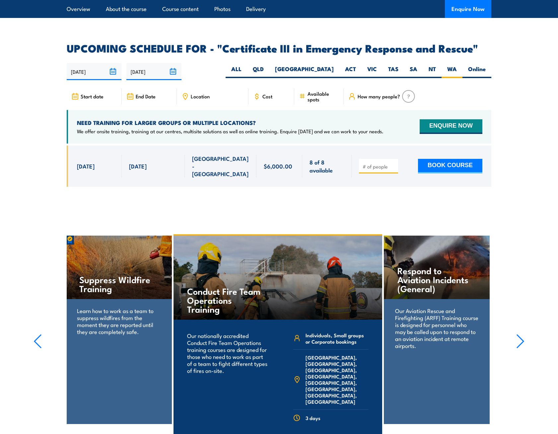  What do you see at coordinates (450, 166) in the screenshot?
I see `button: BOOK COURSE` at bounding box center [450, 166].